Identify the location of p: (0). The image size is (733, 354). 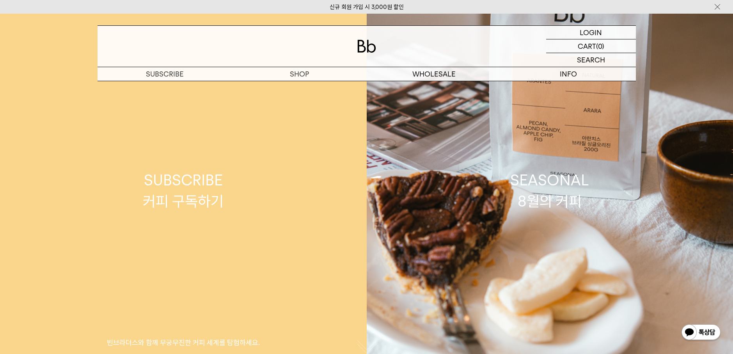
(600, 46).